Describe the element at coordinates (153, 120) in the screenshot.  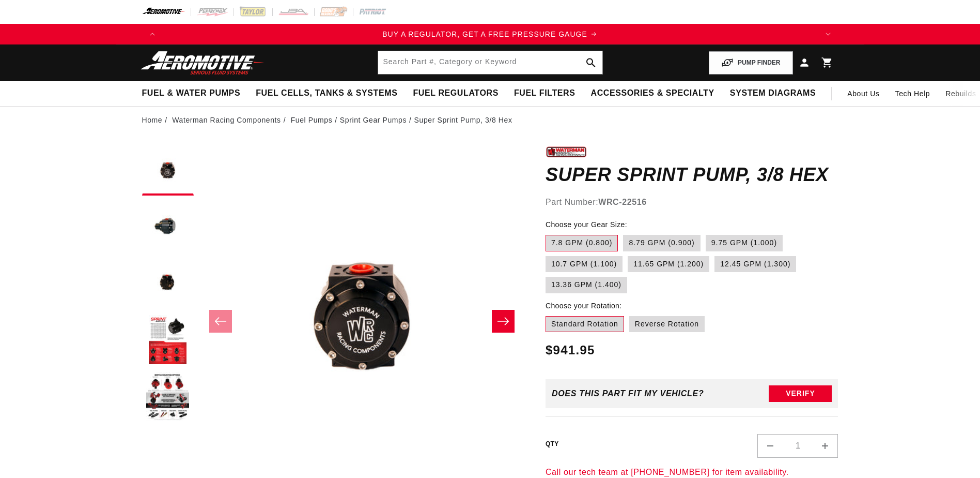
I see `a: Home` at that location.